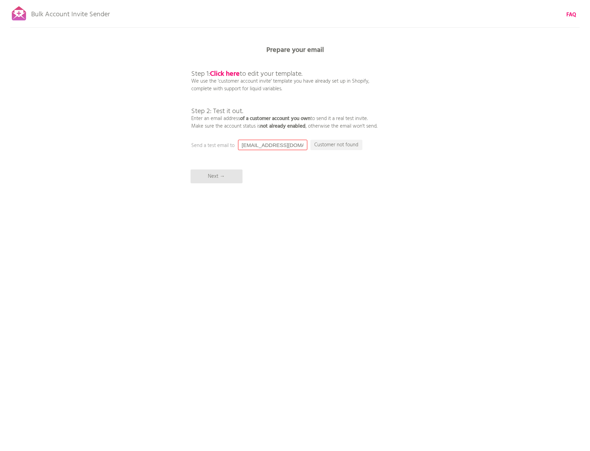 The height and width of the screenshot is (451, 590). What do you see at coordinates (260, 146) in the screenshot?
I see `p: Send a test email to` at bounding box center [260, 146].